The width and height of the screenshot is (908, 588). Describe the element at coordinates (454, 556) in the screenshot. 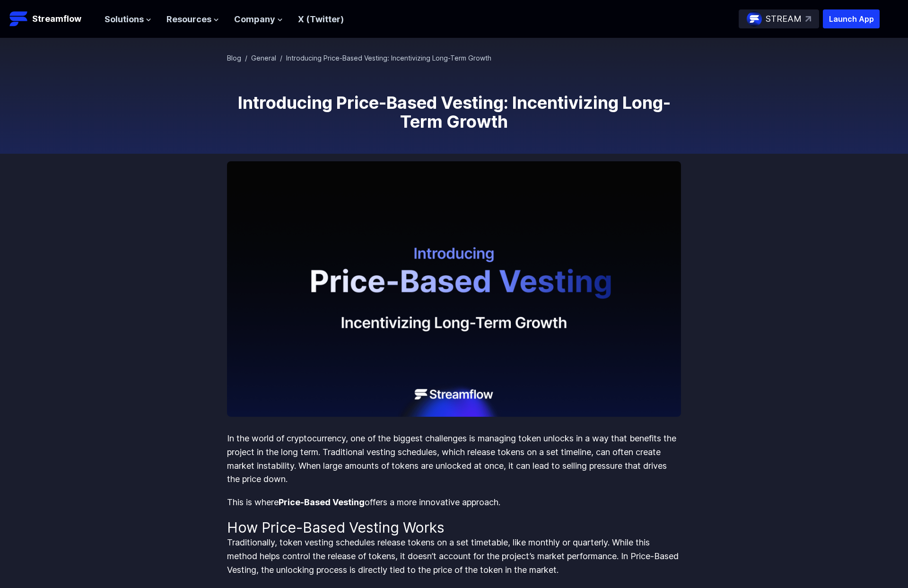

I see `p: Traditionally, token vesting schedules release tokens on a set timetable, like monthly or quarter...` at that location.